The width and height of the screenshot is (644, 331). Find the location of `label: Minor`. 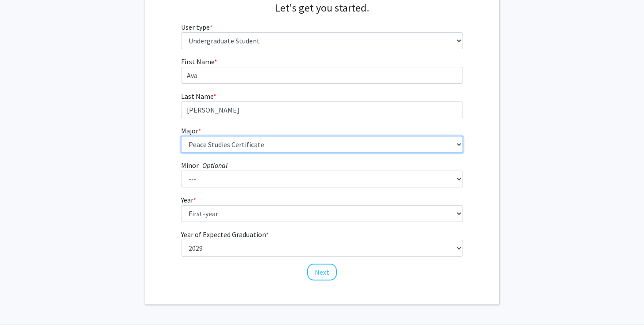

label: Minor is located at coordinates (204, 165).